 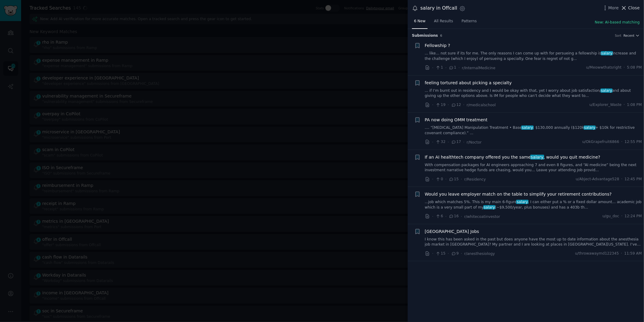 I want to click on span: u/gu_doc, so click(x=611, y=217).